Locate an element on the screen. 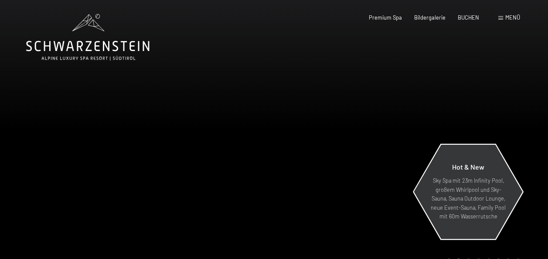 Image resolution: width=548 pixels, height=259 pixels. span: Menü is located at coordinates (512, 17).